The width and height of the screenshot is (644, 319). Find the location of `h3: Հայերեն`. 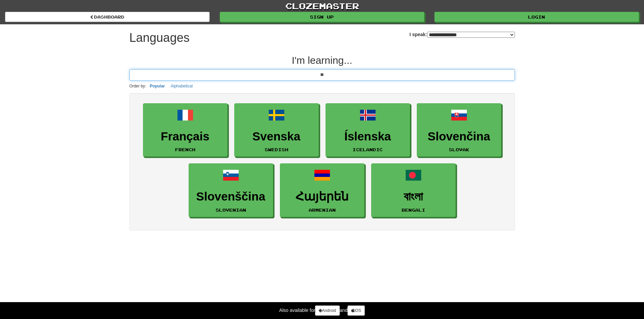

h3: Հայերեն is located at coordinates (322, 197).